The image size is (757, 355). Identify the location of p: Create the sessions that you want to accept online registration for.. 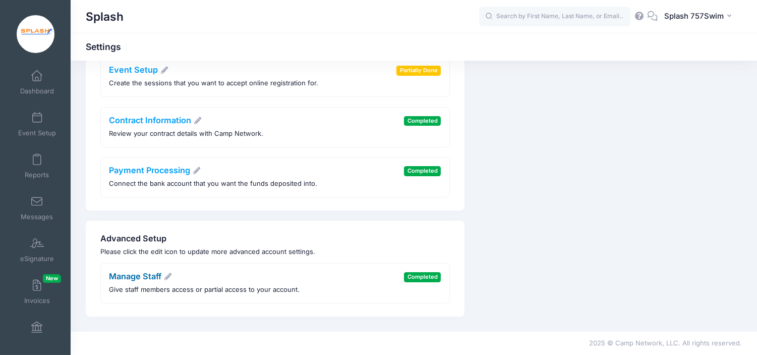
(214, 83).